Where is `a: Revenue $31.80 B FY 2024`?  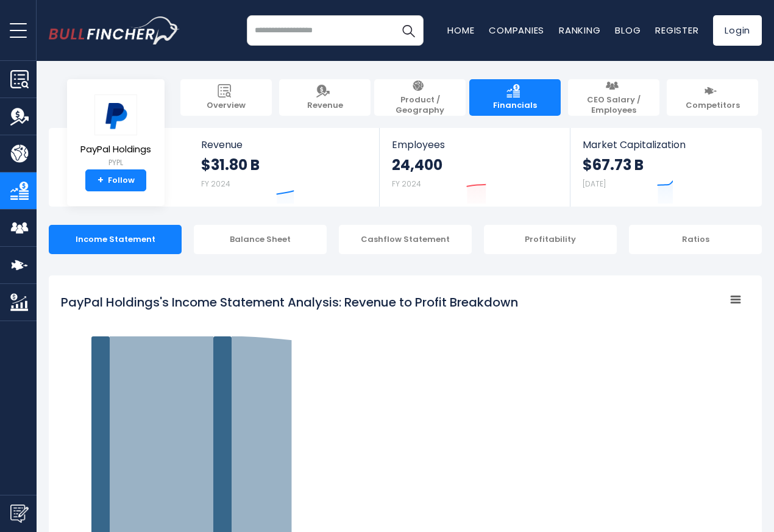 a: Revenue $31.80 B FY 2024 is located at coordinates (284, 167).